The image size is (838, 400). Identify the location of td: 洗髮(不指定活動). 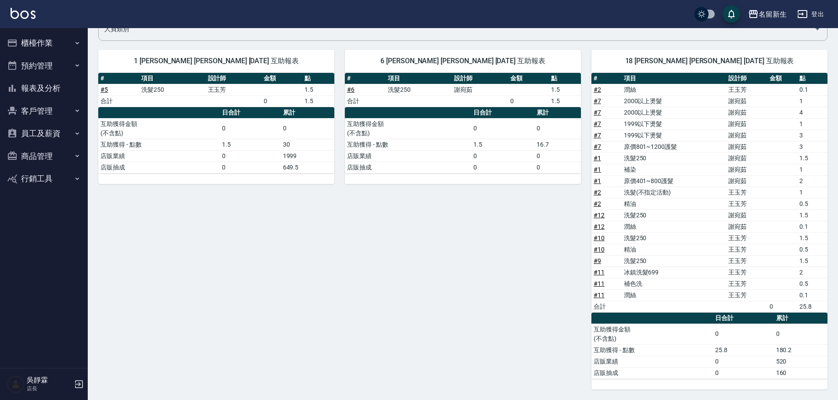
(674, 192).